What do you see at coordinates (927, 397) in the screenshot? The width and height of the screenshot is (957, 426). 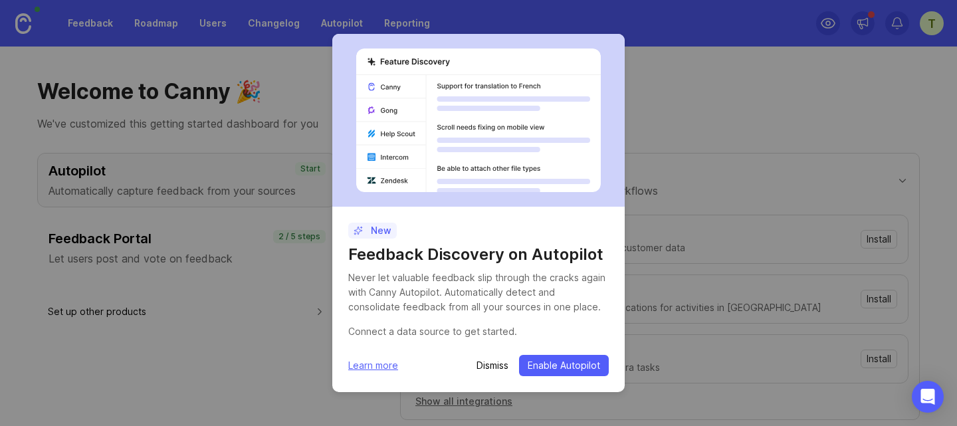 I see `div: Open Intercom Messenger` at bounding box center [927, 397].